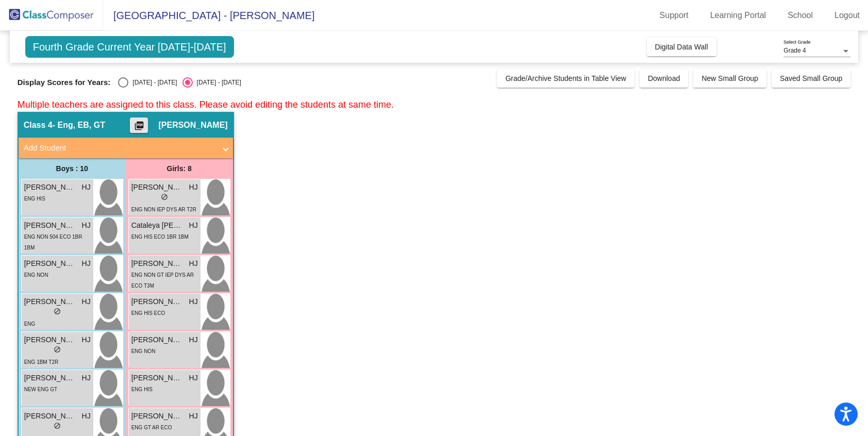 This screenshot has width=868, height=436. Describe the element at coordinates (72, 168) in the screenshot. I see `div: Boys : 10` at that location.